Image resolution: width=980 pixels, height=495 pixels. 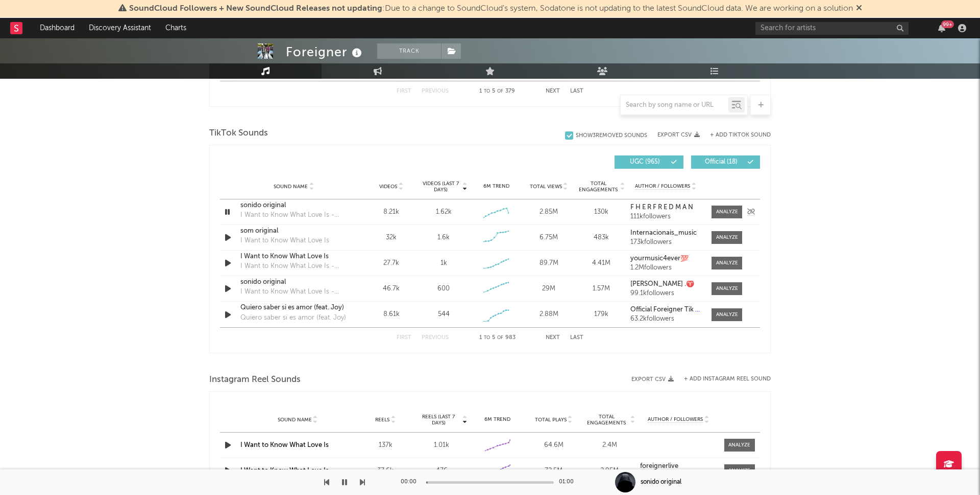 I want to click on div: 89.7M, so click(x=549, y=264).